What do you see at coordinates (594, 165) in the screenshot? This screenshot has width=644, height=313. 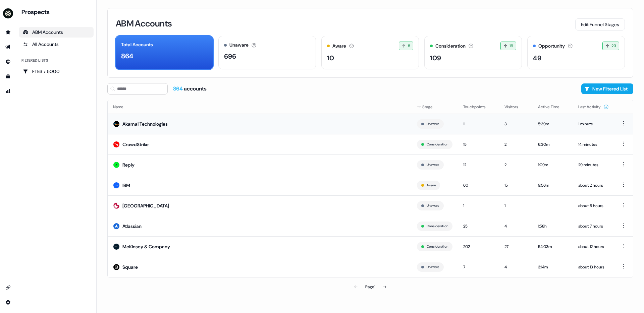 I see `div: 29 minutes` at bounding box center [594, 165].